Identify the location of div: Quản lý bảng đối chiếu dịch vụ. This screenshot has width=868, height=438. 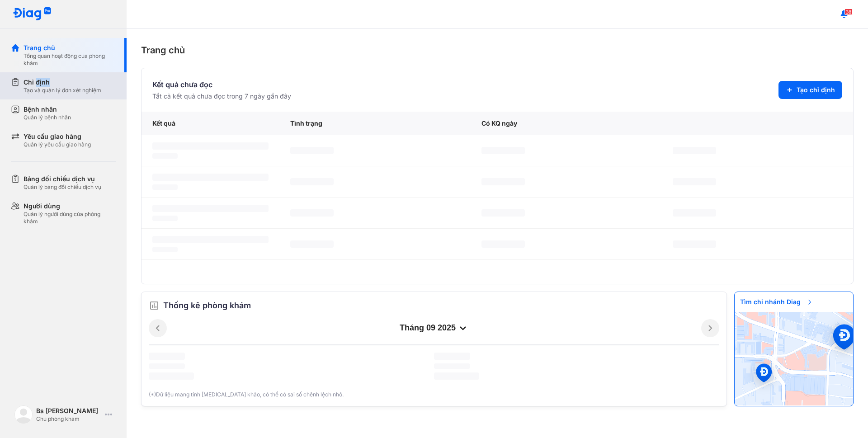
(62, 187).